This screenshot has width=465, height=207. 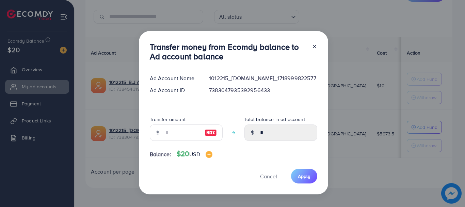 I want to click on span: Cancel, so click(x=269, y=176).